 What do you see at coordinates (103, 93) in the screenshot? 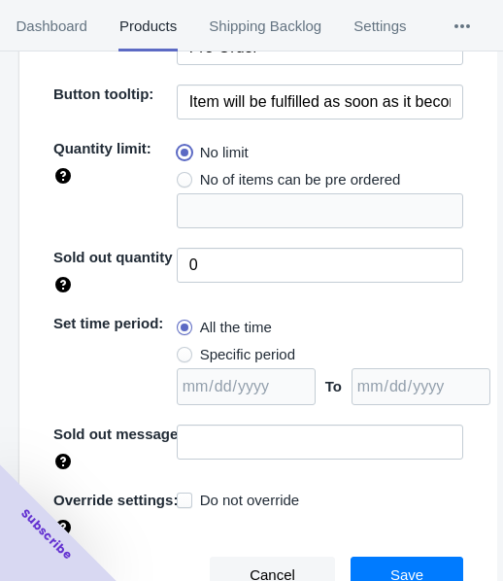
I see `span: Button tooltip:` at bounding box center [103, 93].